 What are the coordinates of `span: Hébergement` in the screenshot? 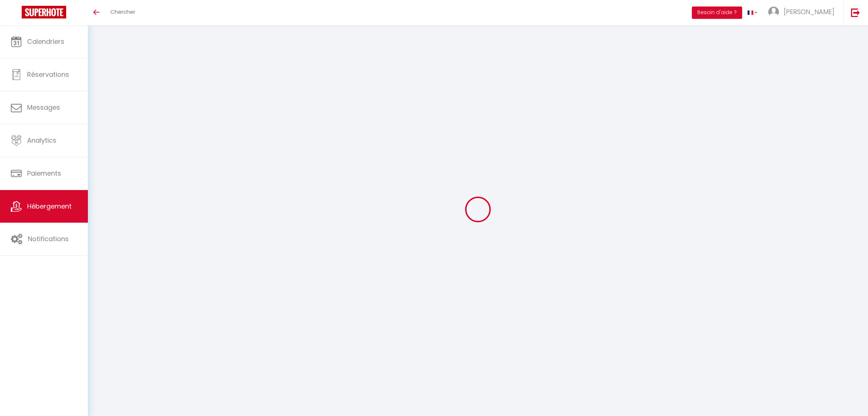 It's located at (49, 206).